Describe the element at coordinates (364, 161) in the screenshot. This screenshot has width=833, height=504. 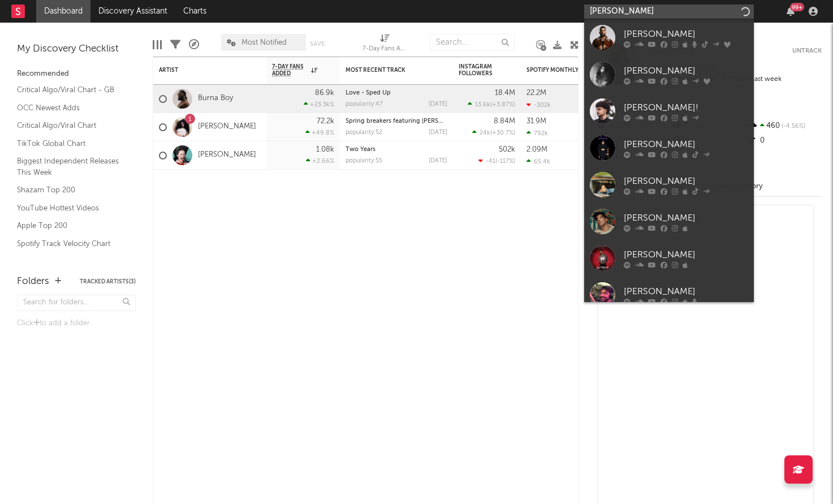
I see `div: popularity: 55` at that location.